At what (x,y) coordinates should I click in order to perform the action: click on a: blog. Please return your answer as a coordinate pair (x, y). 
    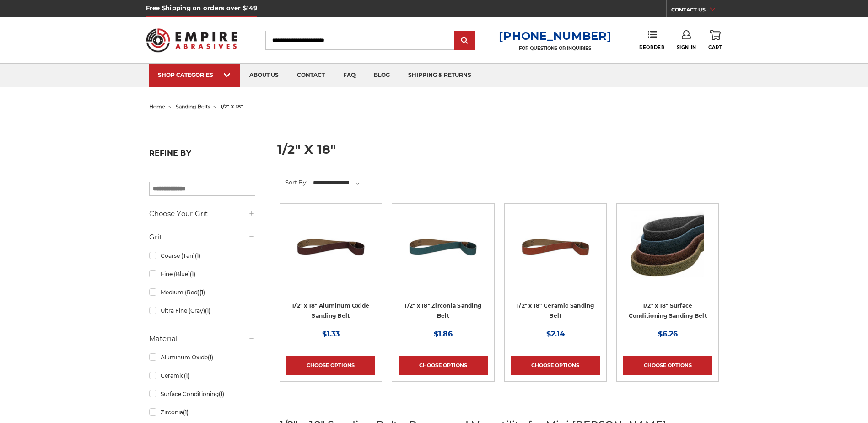
    Looking at the image, I should click on (381, 75).